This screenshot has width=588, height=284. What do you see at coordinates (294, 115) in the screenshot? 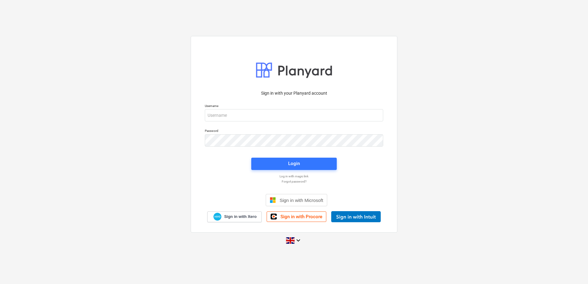
I see `input: Username` at bounding box center [294, 115].